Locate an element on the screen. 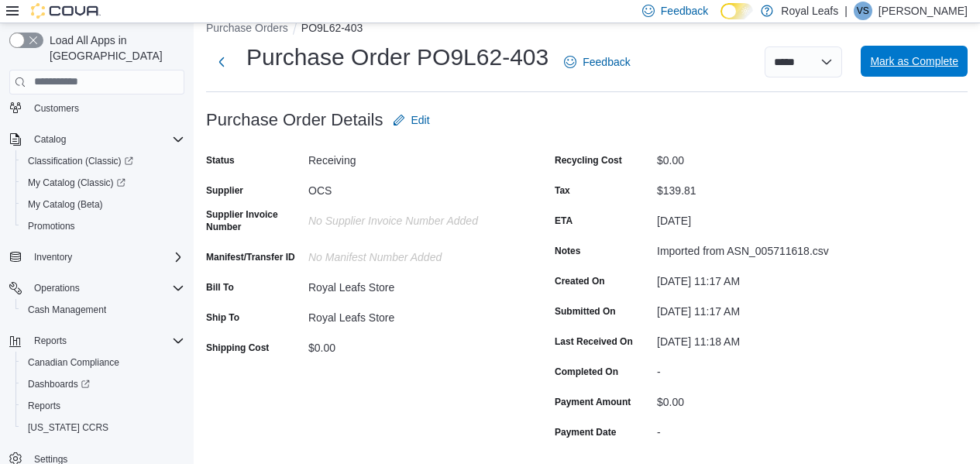 The width and height of the screenshot is (980, 464). a: My Catalog (Beta) is located at coordinates (65, 204).